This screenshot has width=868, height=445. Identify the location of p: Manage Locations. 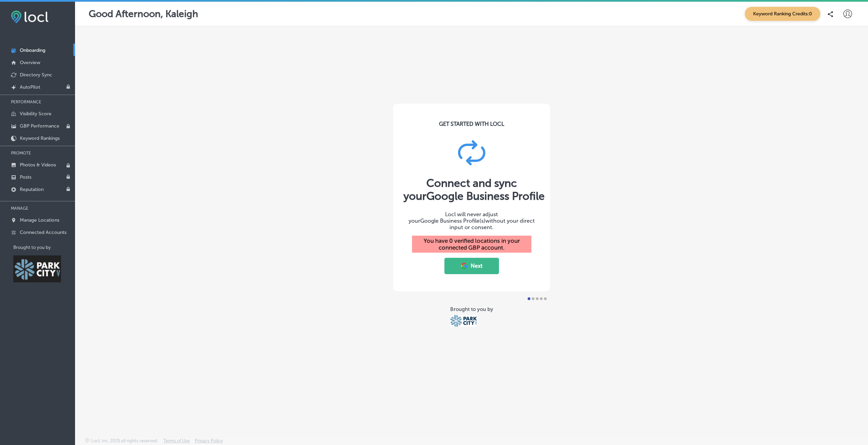
(39, 220).